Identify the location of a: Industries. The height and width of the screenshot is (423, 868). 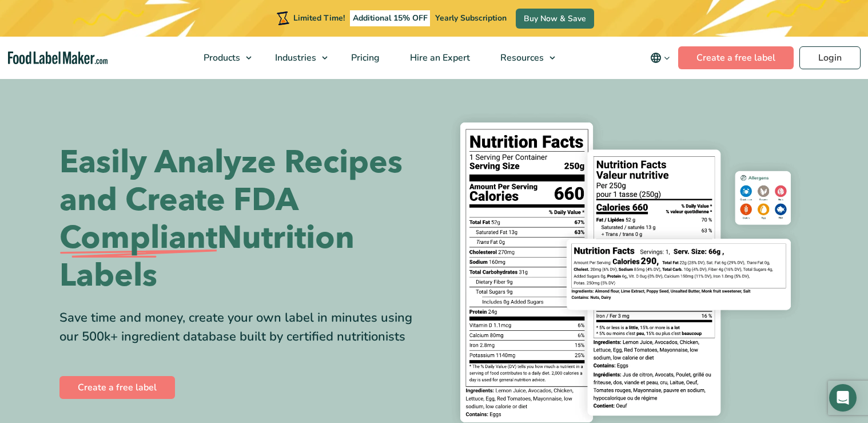
(297, 58).